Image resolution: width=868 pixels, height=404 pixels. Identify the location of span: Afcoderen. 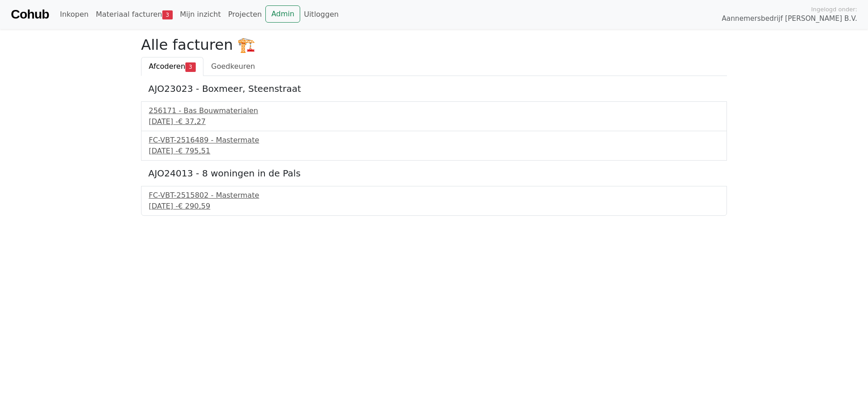
(167, 66).